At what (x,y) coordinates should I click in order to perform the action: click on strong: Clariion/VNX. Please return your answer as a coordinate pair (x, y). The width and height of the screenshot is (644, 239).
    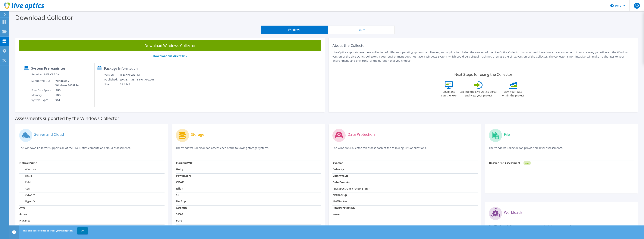
    Looking at the image, I should click on (184, 163).